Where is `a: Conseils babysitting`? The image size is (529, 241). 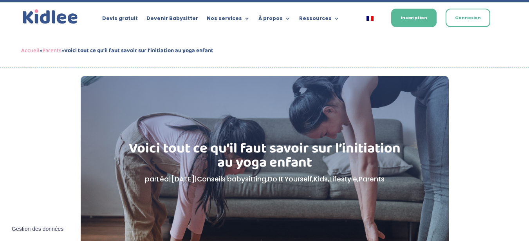 a: Conseils babysitting is located at coordinates (231, 179).